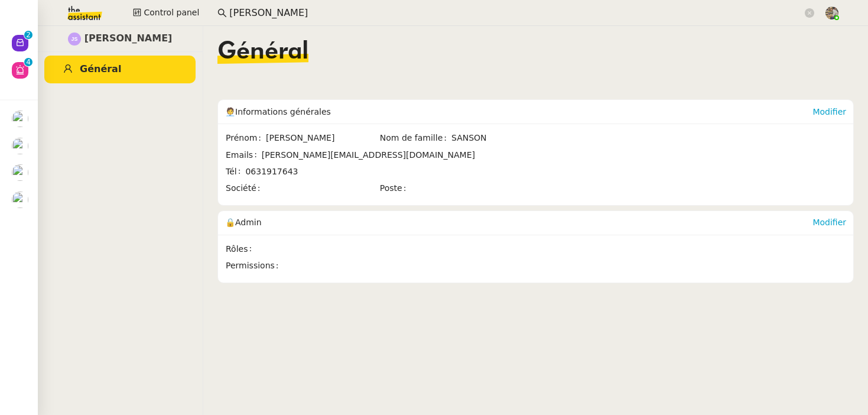 The width and height of the screenshot is (868, 415). I want to click on a: Général, so click(120, 69).